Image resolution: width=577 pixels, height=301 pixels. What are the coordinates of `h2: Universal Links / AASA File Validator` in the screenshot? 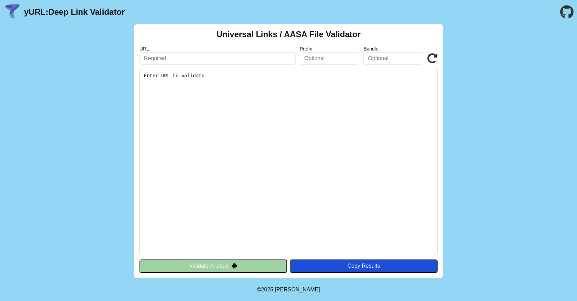 It's located at (289, 34).